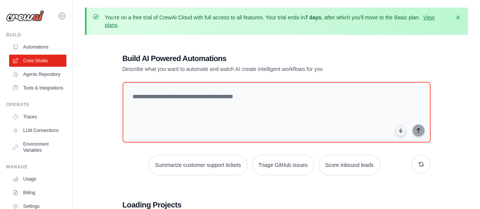 The width and height of the screenshot is (480, 209). Describe the element at coordinates (36, 105) in the screenshot. I see `div: Operate` at that location.